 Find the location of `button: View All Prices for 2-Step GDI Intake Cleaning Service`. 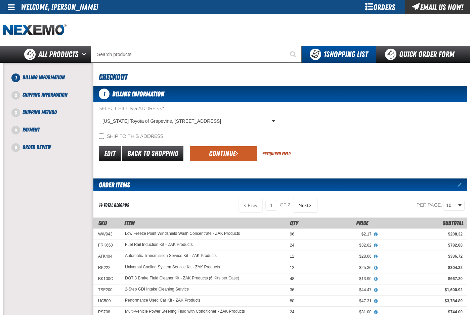

button: View All Prices for 2-Step GDI Intake Cleaning Service is located at coordinates (376, 291).